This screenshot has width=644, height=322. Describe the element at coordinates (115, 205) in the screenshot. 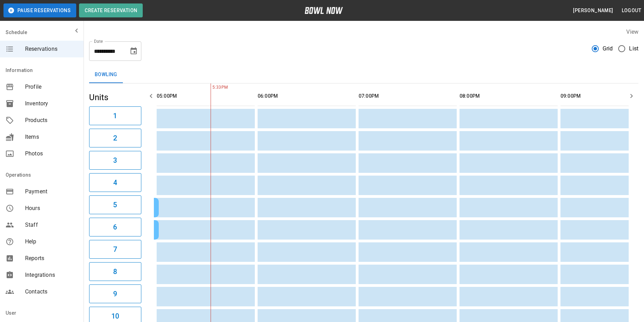

I see `h6: 5` at that location.